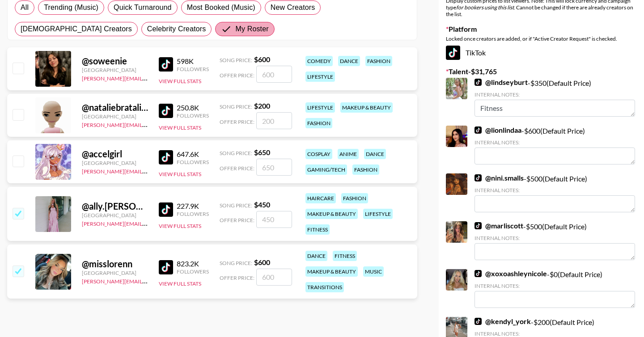  Describe the element at coordinates (554, 108) in the screenshot. I see `textarea: Fitness` at that location.